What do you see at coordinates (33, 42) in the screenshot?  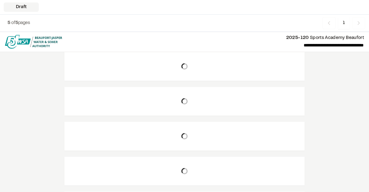 I see `img: file` at bounding box center [33, 42].